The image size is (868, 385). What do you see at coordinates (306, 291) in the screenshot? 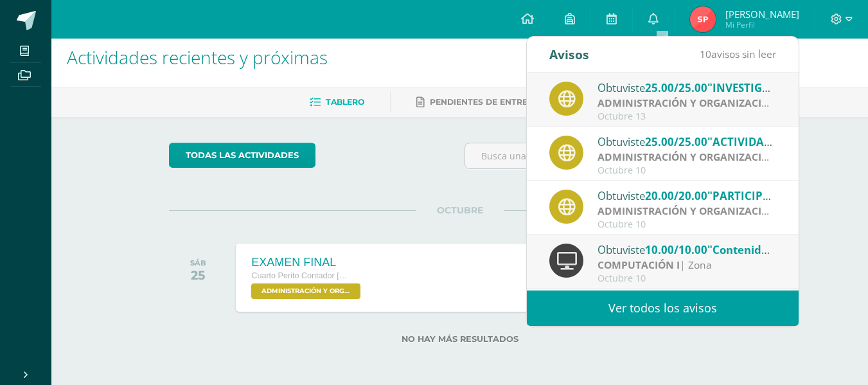
I see `span: ADMINISTRACIÓN Y ORGANIZACIÓN DE OFICINA 'A'` at bounding box center [306, 291].